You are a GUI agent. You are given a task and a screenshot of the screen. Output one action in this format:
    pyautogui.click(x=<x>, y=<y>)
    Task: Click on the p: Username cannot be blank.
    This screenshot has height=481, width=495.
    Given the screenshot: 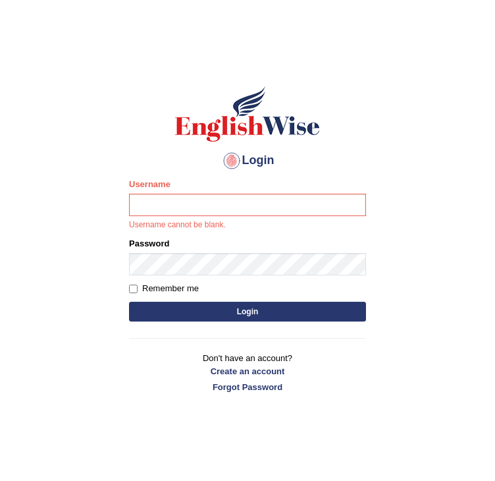 What is the action you would take?
    pyautogui.click(x=248, y=225)
    